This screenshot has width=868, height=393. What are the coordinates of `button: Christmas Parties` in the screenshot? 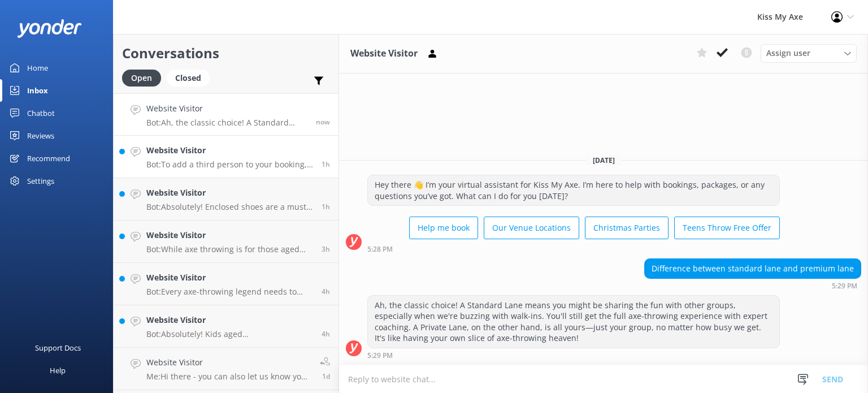 It's located at (627, 228).